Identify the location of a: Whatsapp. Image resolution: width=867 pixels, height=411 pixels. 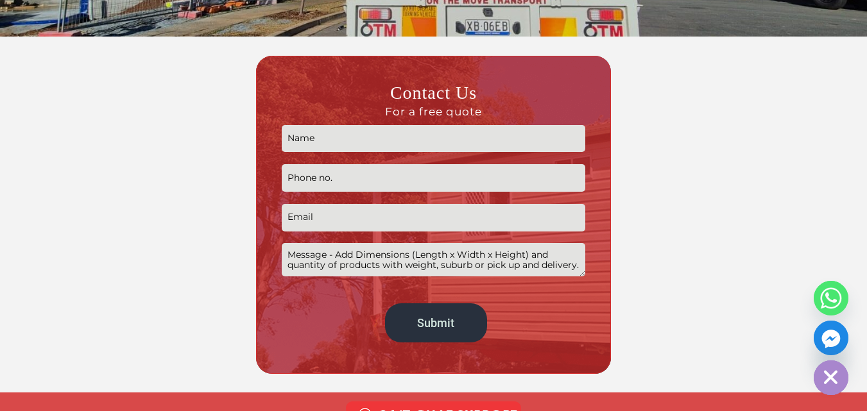
(831, 298).